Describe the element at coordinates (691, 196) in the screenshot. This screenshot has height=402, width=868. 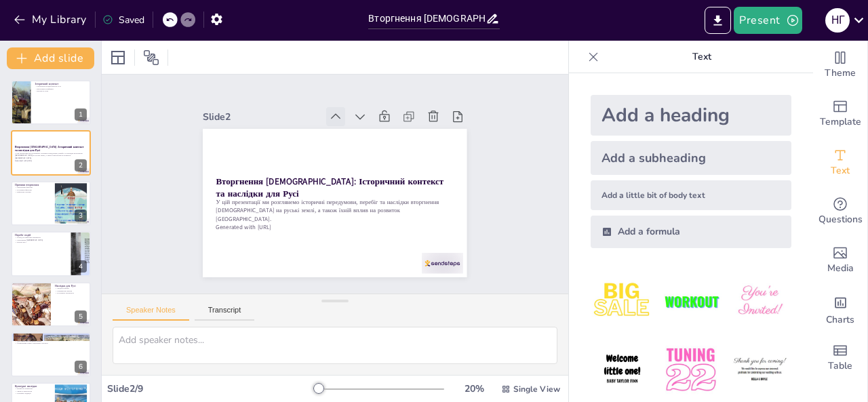
I see `div: Add a little bit of body text` at that location.